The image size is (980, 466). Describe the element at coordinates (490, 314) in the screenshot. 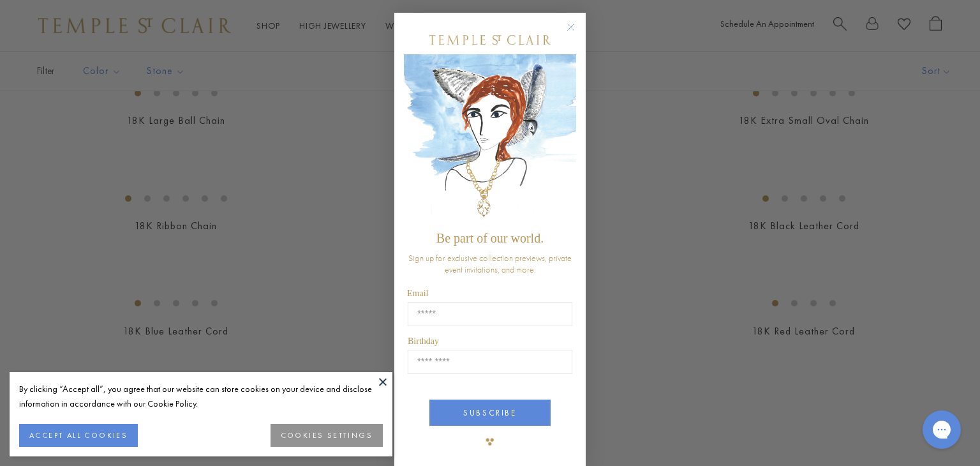

I see `input: Email` at that location.